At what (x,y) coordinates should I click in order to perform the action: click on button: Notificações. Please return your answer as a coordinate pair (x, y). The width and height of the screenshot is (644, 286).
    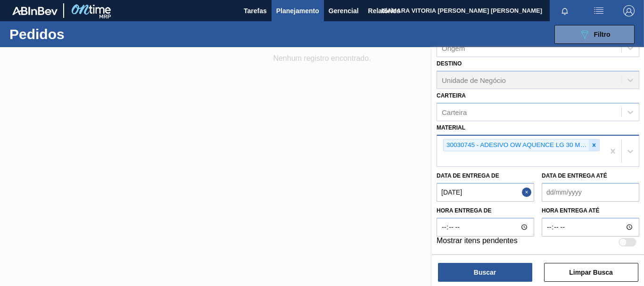
    Looking at the image, I should click on (565, 11).